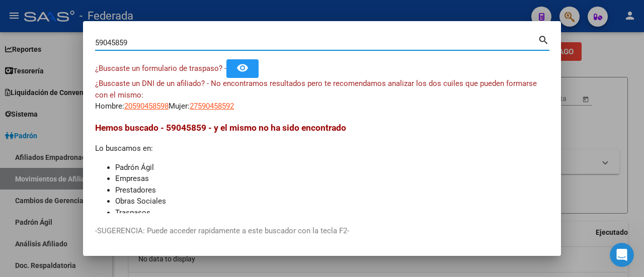 This screenshot has height=277, width=644. What do you see at coordinates (322, 95) in the screenshot?
I see `div: Hombre: Mujer:` at bounding box center [322, 95].